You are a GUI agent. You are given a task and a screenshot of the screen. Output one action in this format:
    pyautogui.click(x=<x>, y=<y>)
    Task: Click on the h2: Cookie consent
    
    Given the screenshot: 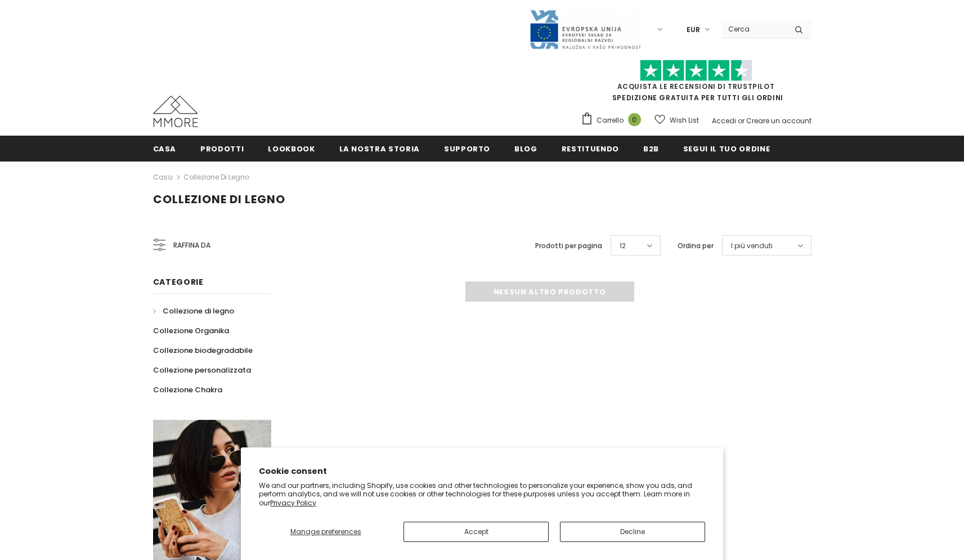 What is the action you would take?
    pyautogui.click(x=482, y=471)
    